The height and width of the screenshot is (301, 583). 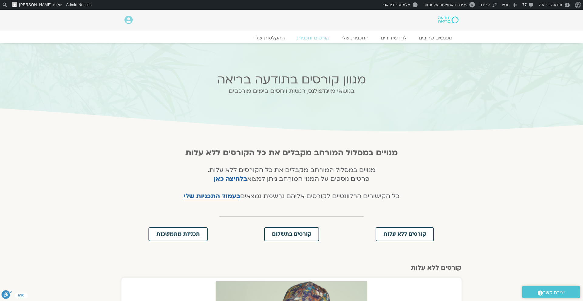 What do you see at coordinates (231, 179) in the screenshot?
I see `a: בלחיצה כאן` at bounding box center [231, 179].